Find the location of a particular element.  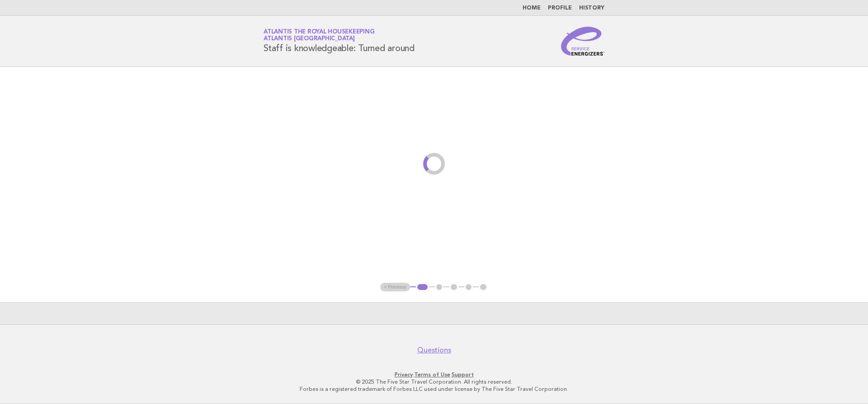

a: History is located at coordinates (592, 8).